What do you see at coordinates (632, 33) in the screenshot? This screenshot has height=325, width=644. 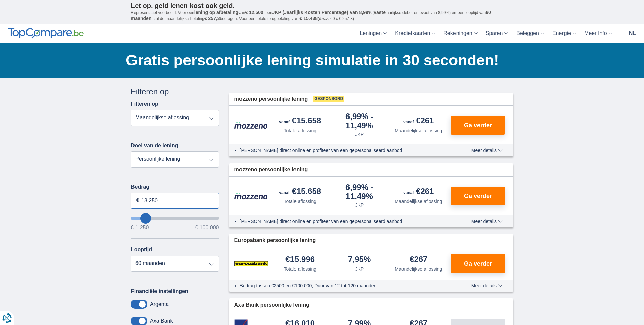 I see `a: nl` at bounding box center [632, 33].